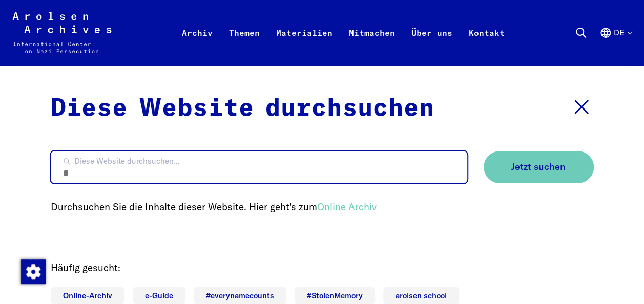 This screenshot has height=304, width=644. What do you see at coordinates (34, 272) in the screenshot?
I see `img: Zustimmung ändern` at bounding box center [34, 272].